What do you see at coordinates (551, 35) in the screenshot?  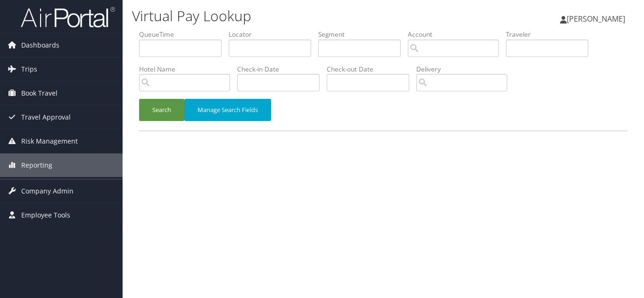 I see `label: Traveler` at bounding box center [551, 35].